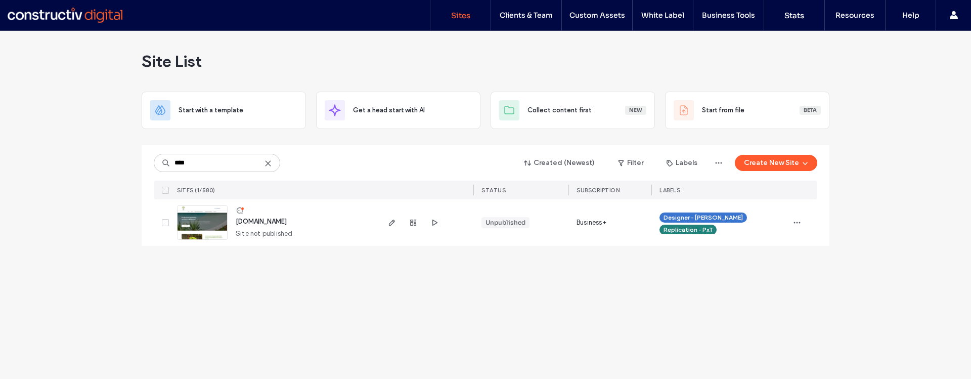 This screenshot has width=971, height=379. I want to click on button: Create New Site, so click(776, 163).